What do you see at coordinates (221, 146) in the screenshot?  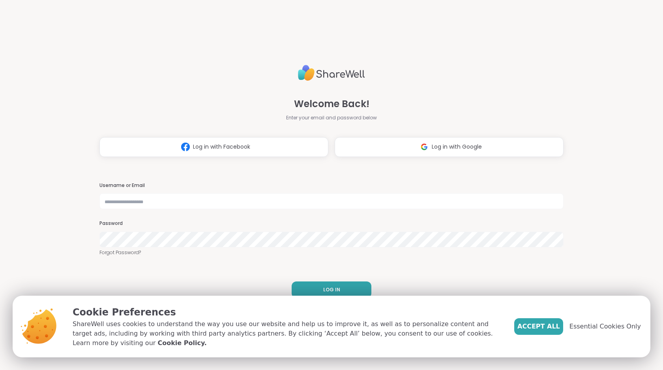 I see `span: Log in with Facebook` at bounding box center [221, 146].